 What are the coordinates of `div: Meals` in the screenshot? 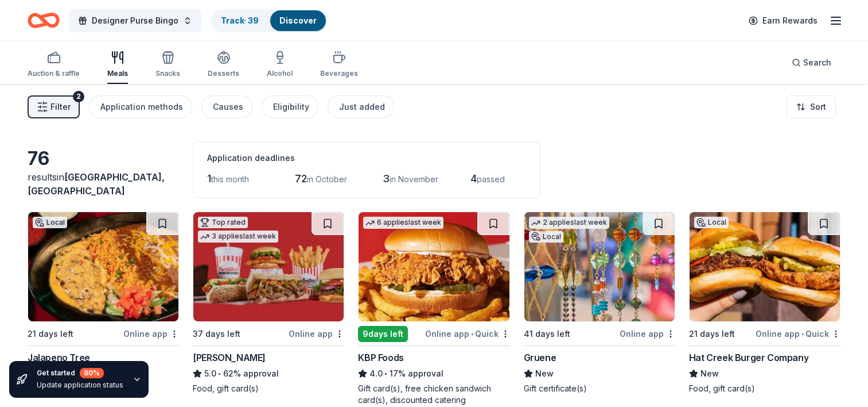 It's located at (118, 73).